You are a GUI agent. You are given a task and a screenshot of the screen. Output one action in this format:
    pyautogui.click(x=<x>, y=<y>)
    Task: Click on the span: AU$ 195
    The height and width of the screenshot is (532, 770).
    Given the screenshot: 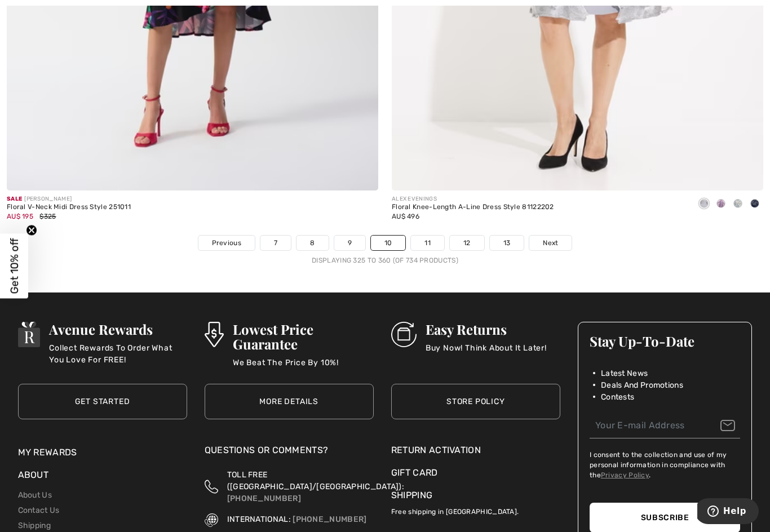 What is the action you would take?
    pyautogui.click(x=20, y=217)
    